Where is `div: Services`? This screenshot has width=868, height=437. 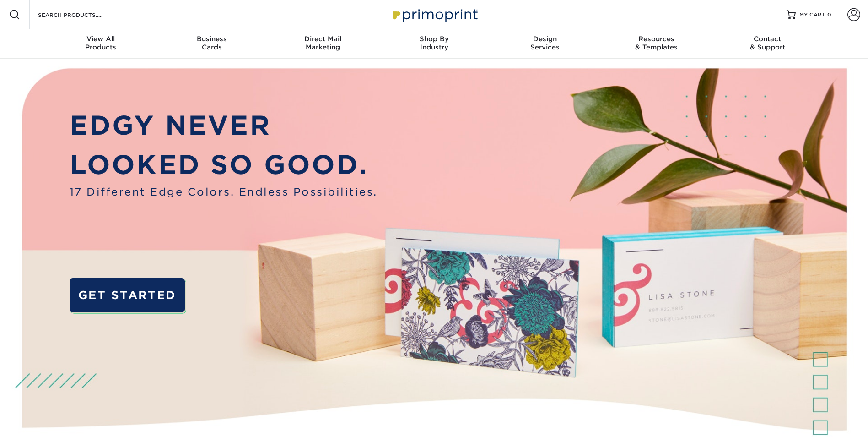 div: Services is located at coordinates (545, 43).